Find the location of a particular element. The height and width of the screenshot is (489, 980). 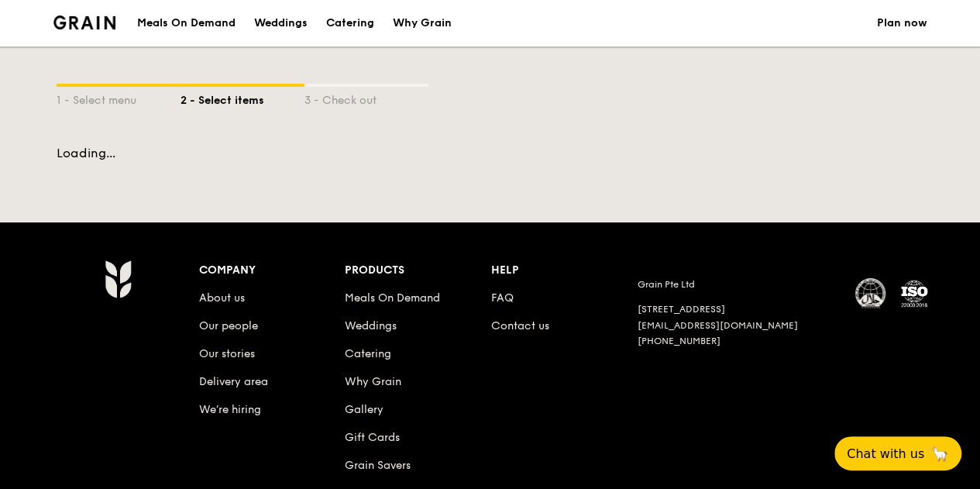

a: FAQ is located at coordinates (502, 297).